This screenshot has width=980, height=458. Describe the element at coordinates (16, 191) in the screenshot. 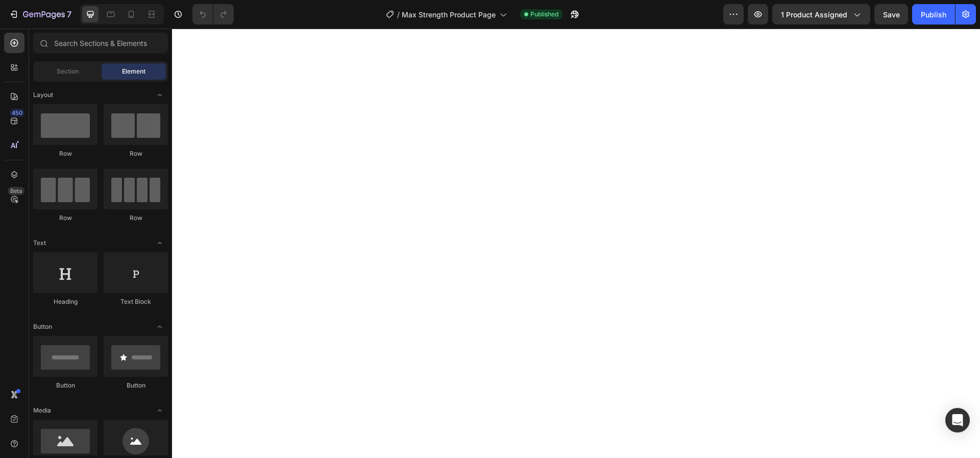

I see `div: Beta` at that location.